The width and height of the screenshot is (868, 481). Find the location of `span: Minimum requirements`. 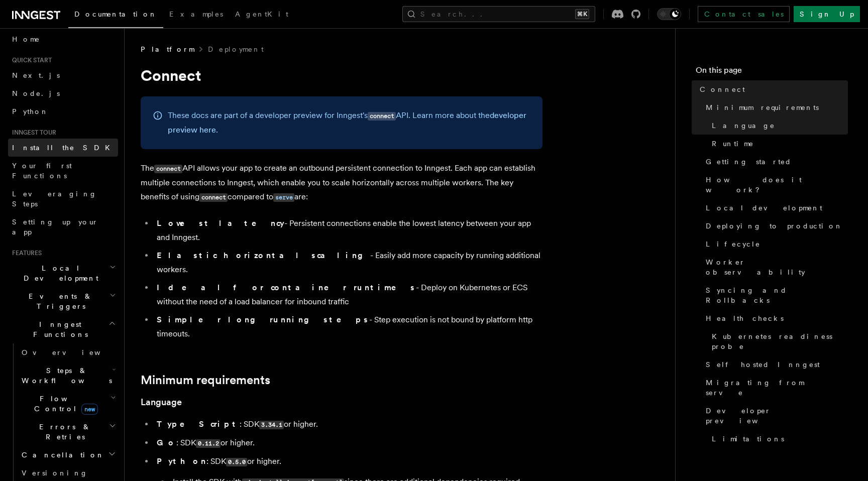

span: Minimum requirements is located at coordinates (762, 108).